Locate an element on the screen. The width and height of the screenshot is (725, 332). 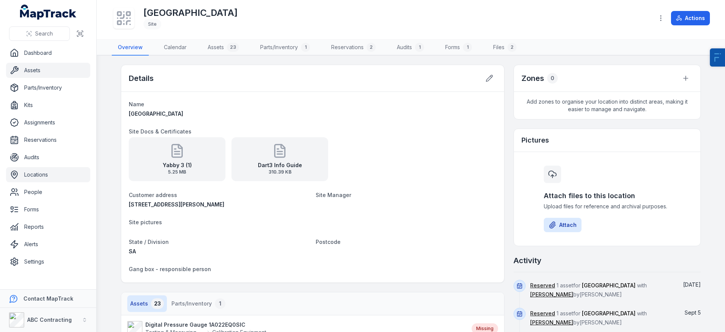
a: Assignments is located at coordinates (48, 122).